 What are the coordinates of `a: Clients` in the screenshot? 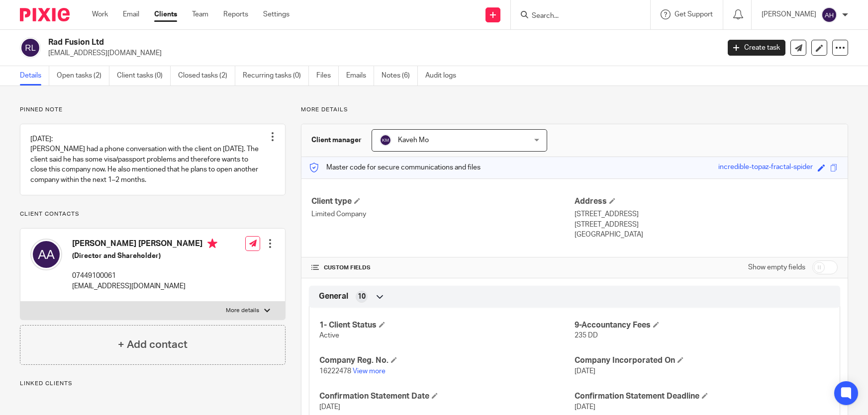 It's located at (166, 15).